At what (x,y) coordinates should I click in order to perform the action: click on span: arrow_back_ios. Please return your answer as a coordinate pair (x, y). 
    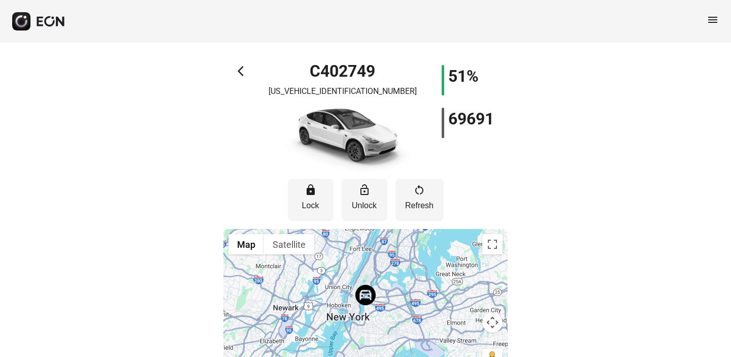
    Looking at the image, I should click on (244, 71).